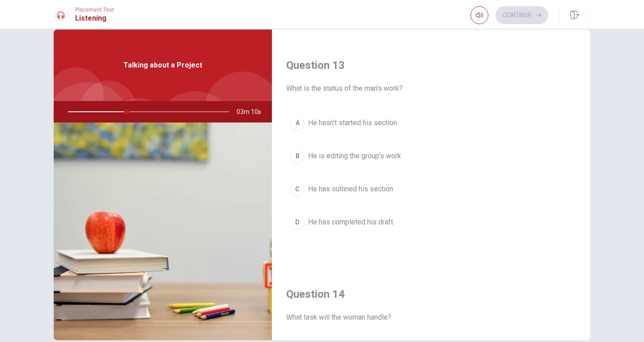  Describe the element at coordinates (163, 65) in the screenshot. I see `span: Talking about a Project` at that location.